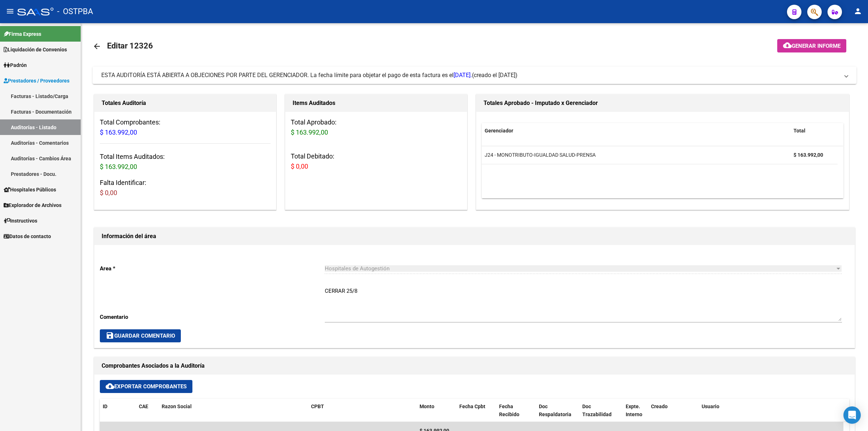 The image size is (868, 431). I want to click on span: Fecha Cpbt, so click(473, 406).